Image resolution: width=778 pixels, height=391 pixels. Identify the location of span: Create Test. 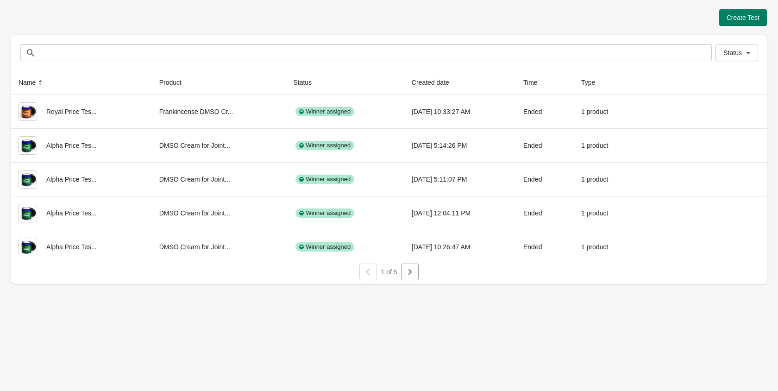
(743, 18).